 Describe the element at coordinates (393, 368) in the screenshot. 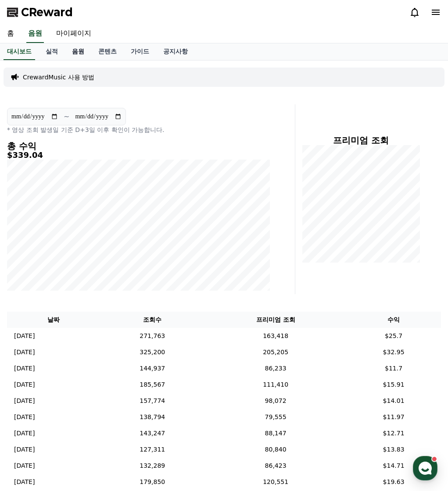

I see `td: $11.7` at that location.